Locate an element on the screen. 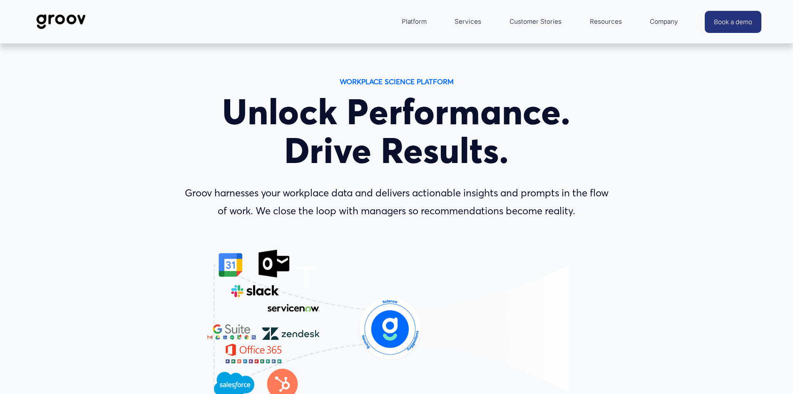 This screenshot has width=793, height=394. p: Groov harnesses your workplace data and delivers actionable insights and prompts in the flow of w... is located at coordinates (397, 202).